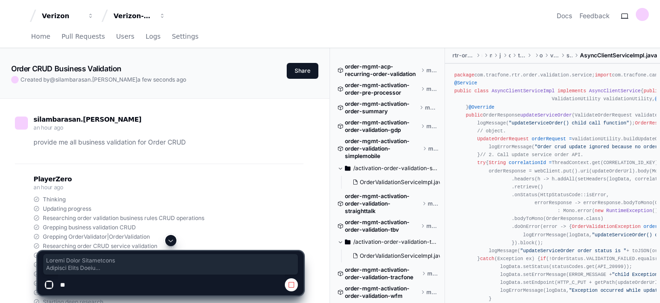 The image size is (660, 303). Describe the element at coordinates (382, 226) in the screenshot. I see `span: order-mgmt-activation-order-validation-tbv` at that location.